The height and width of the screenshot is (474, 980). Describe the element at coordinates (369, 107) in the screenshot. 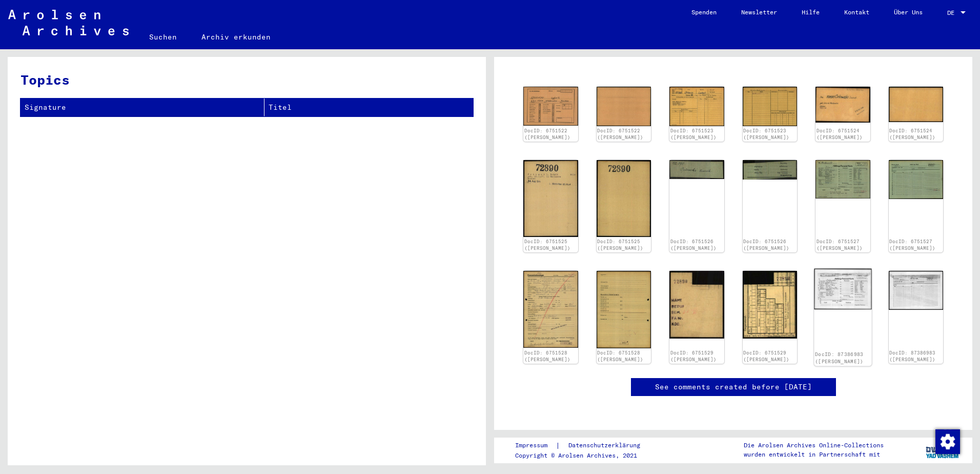

I see `th: Titel` at that location.